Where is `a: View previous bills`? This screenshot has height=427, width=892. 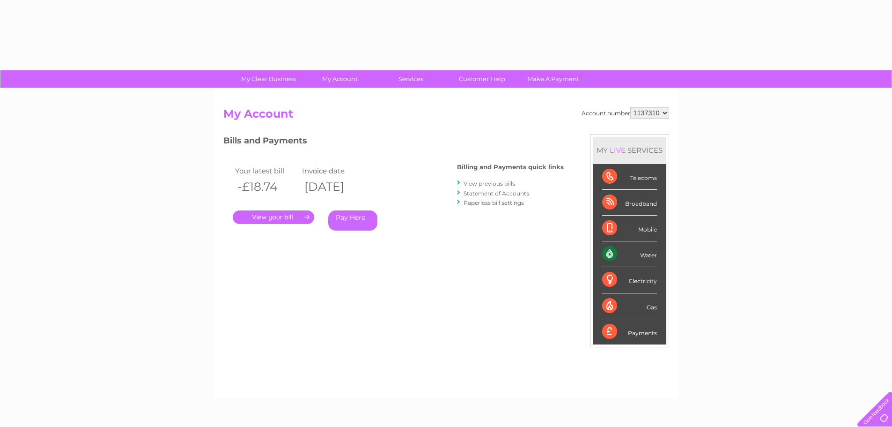
a: View previous bills is located at coordinates (490, 183).